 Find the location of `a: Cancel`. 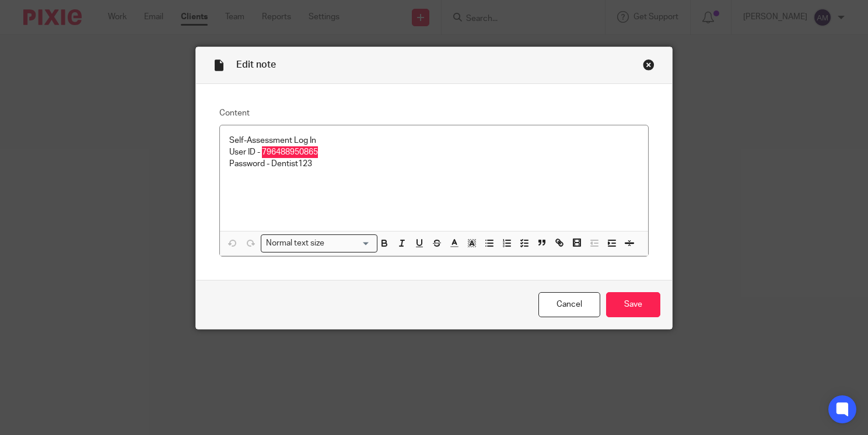

a: Cancel is located at coordinates (570, 305).